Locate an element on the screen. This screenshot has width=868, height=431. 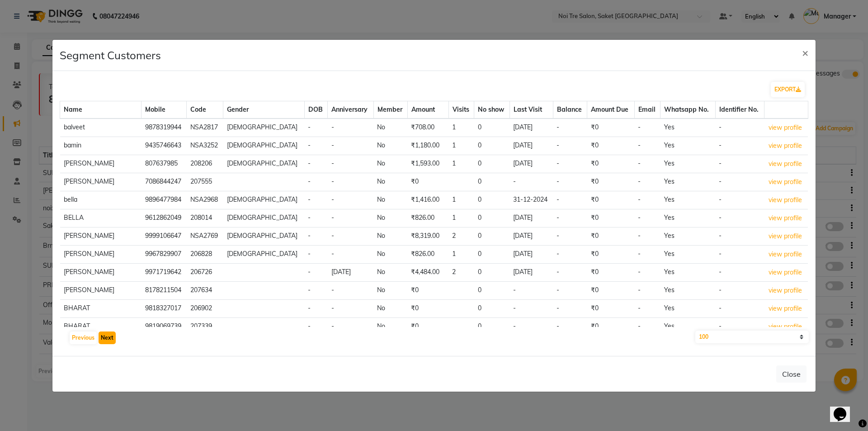
td: ₹1,180.00 is located at coordinates (428, 146).